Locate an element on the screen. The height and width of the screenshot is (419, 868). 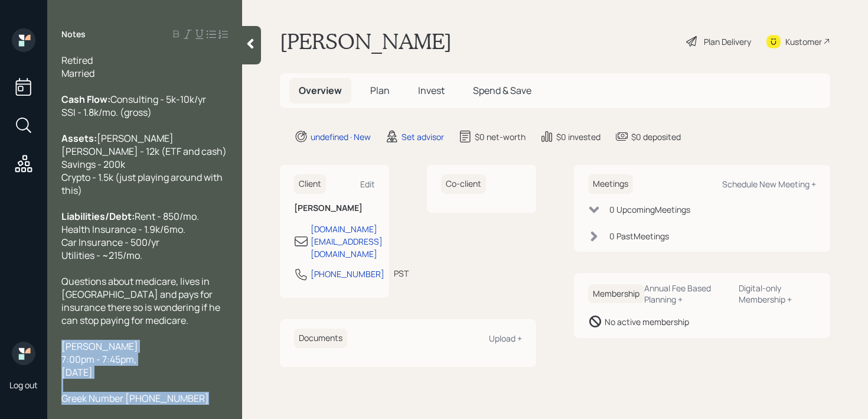
div: 0 Past Meeting s is located at coordinates (639, 236).